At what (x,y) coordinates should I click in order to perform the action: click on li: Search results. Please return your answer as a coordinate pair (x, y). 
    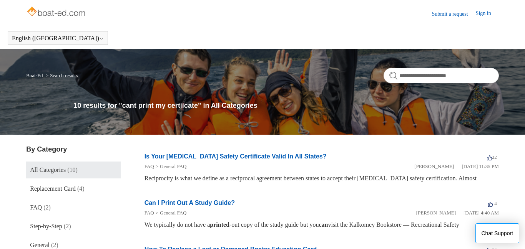
    Looking at the image, I should click on (61, 75).